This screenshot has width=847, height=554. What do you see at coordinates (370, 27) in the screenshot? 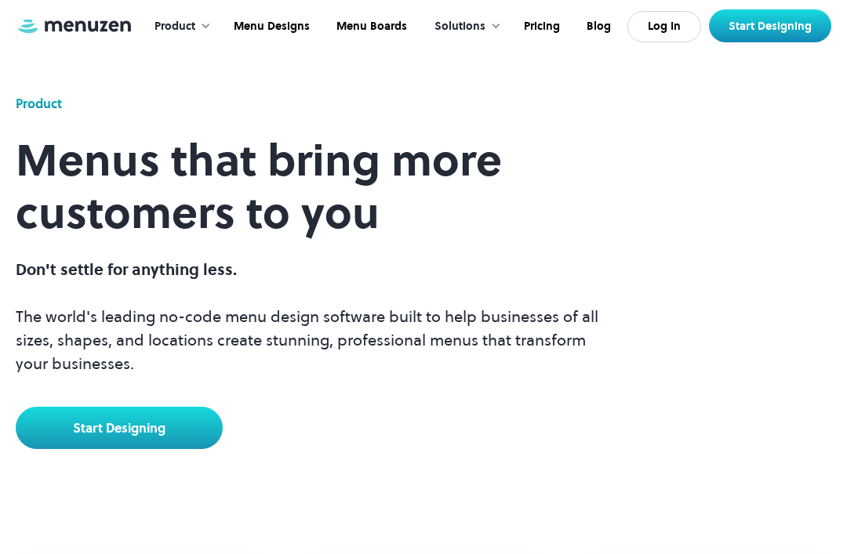
I see `a: Menu Boards` at bounding box center [370, 27].